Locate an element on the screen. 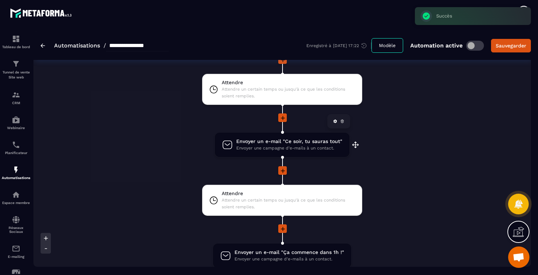 The height and width of the screenshot is (275, 538). p: Webinaire is located at coordinates (16, 127).